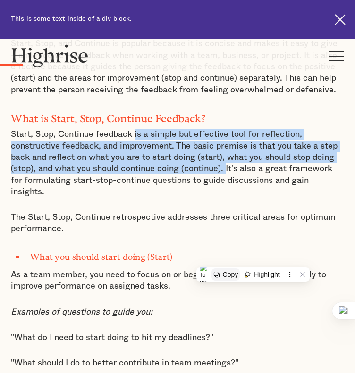  Describe the element at coordinates (178, 116) in the screenshot. I see `h2: What is Start, Stop, Continue Feedback?` at that location.